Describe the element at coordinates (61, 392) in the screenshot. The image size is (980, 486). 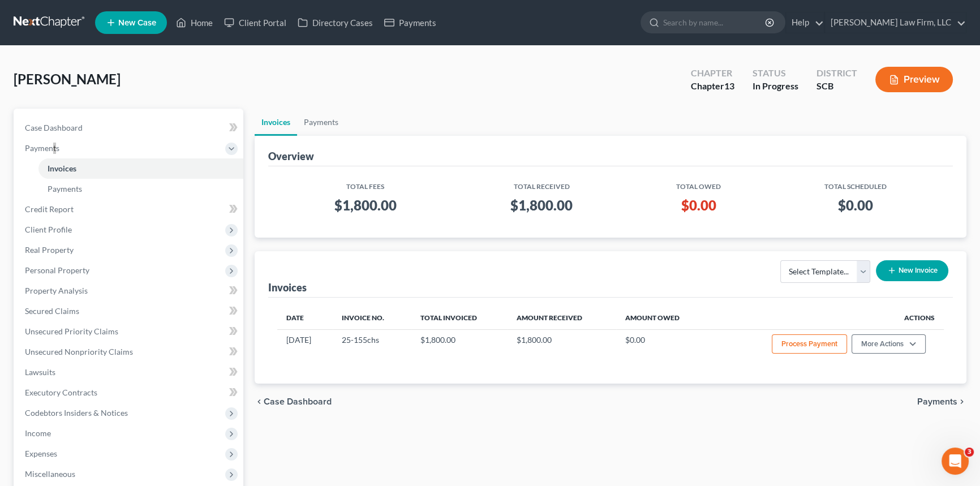
I see `span: Executory Contracts` at that location.